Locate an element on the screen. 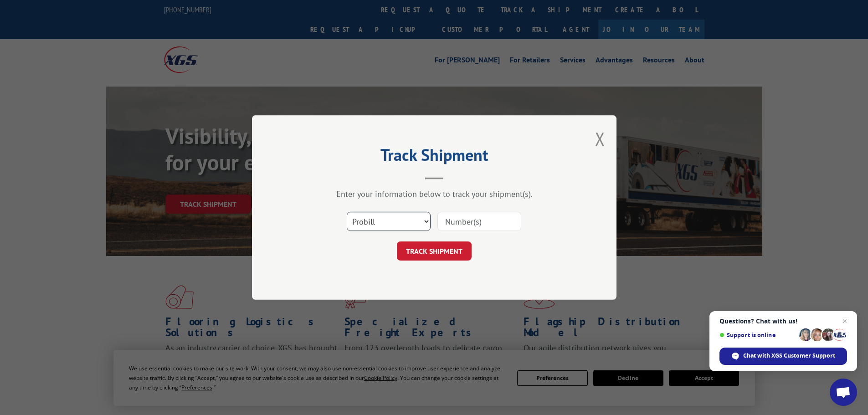 The height and width of the screenshot is (415, 868). span: Questions? Chat with us! is located at coordinates (783, 321).